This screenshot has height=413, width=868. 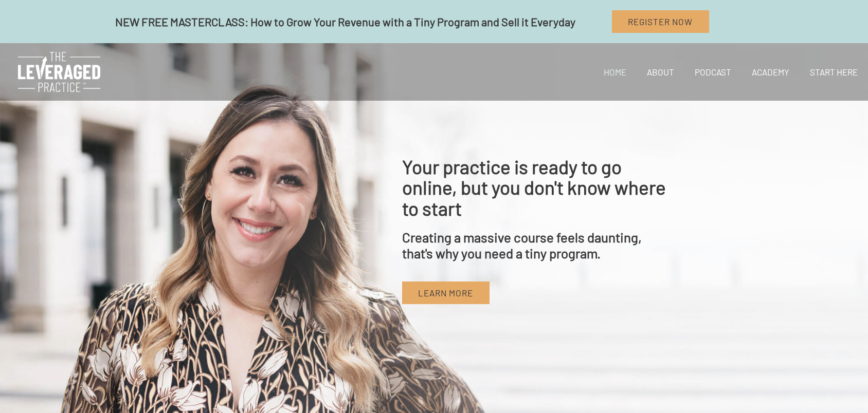 What do you see at coordinates (834, 72) in the screenshot?
I see `a: Start Here` at bounding box center [834, 72].